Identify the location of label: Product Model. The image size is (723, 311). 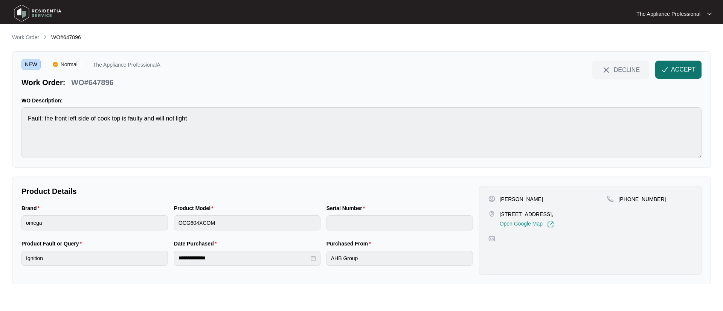
(195, 208).